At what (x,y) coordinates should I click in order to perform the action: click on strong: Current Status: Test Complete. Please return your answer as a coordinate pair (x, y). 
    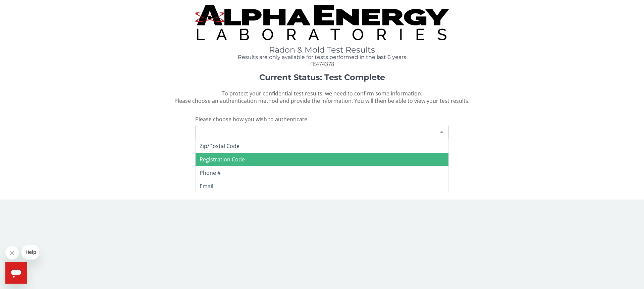
    Looking at the image, I should click on (322, 77).